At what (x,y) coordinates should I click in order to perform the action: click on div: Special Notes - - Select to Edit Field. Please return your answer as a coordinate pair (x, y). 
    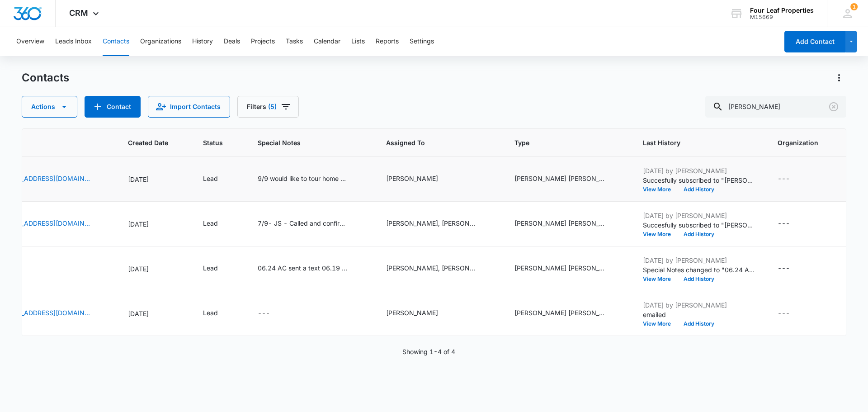
    Looking at the image, I should click on (272, 313).